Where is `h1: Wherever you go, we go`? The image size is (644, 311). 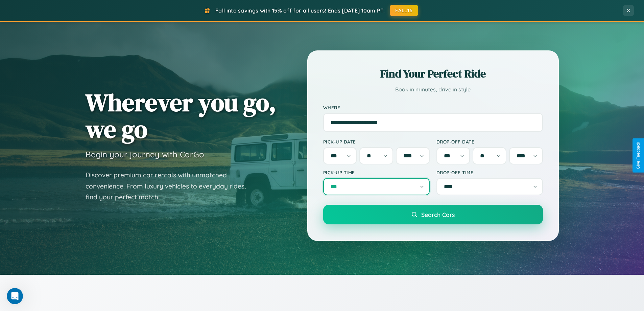
h1: Wherever you go, we go is located at coordinates (181, 116).